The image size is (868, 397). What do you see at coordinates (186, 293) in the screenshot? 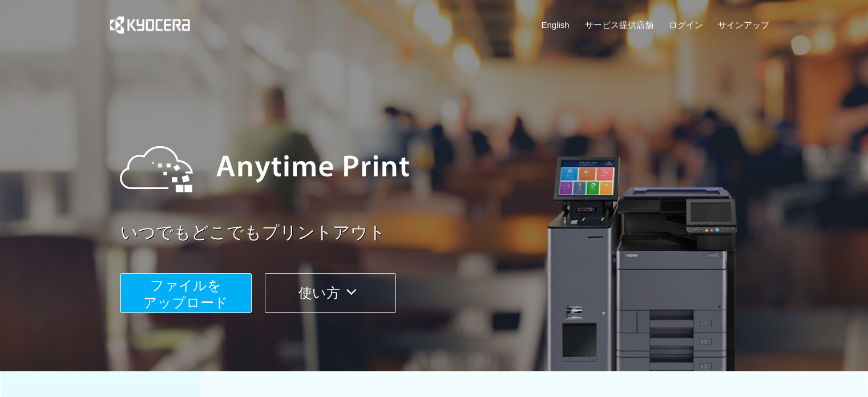
I see `button: ファイルを​​アップロード` at bounding box center [186, 293].